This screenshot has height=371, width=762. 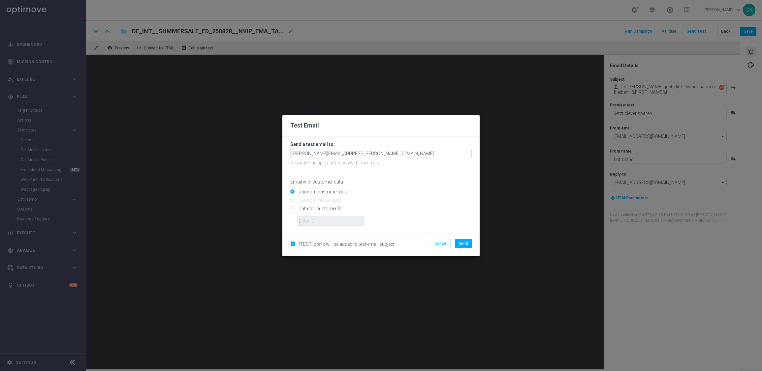 What do you see at coordinates (441, 244) in the screenshot?
I see `button: Cancel` at bounding box center [441, 244].